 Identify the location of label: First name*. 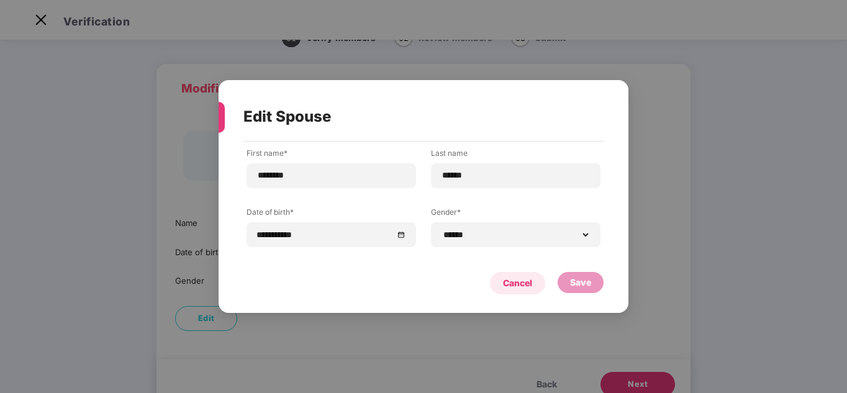
(331, 155).